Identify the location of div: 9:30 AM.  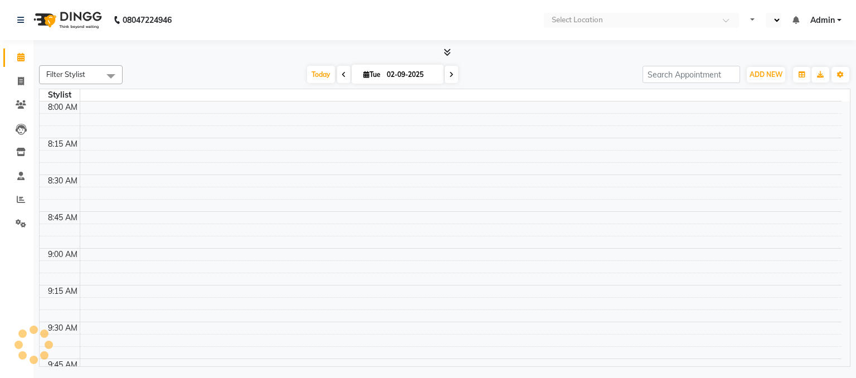
(62, 328).